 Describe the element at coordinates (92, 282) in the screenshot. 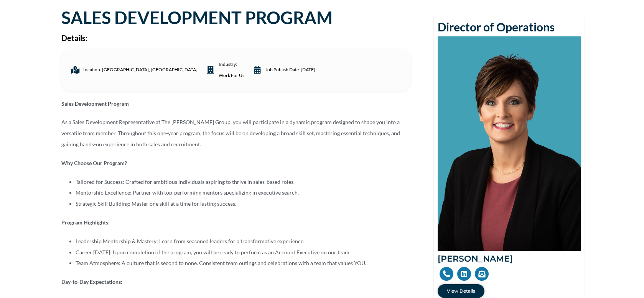

I see `strong: Day-to-Day Expectations:` at that location.